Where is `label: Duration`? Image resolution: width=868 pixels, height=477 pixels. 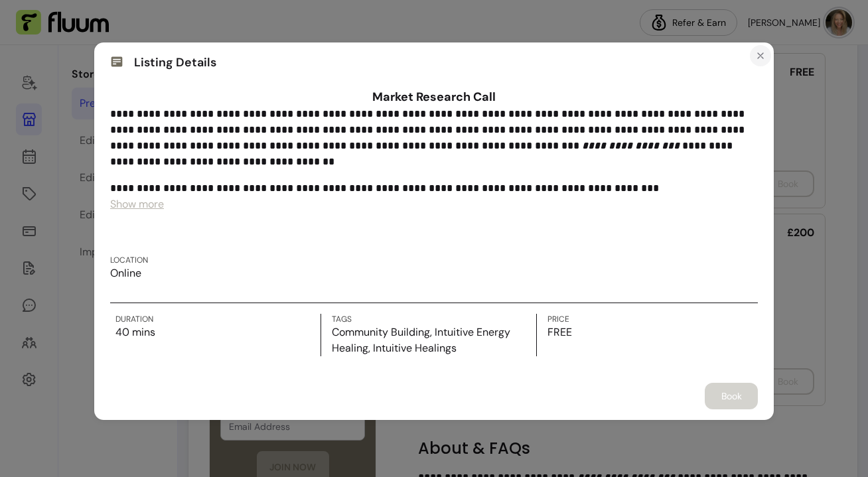
label: Duration is located at coordinates (218, 319).